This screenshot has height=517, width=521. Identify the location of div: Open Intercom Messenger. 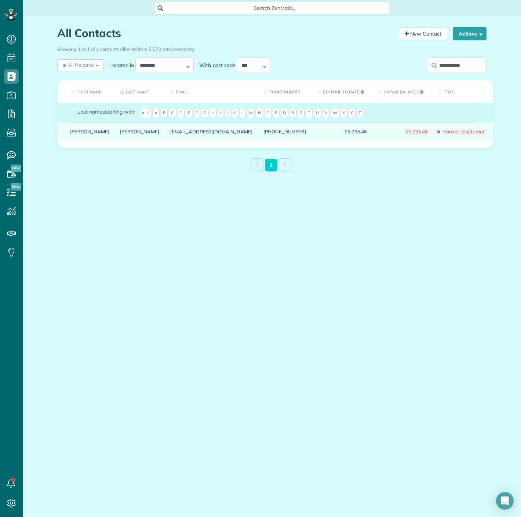
(505, 501).